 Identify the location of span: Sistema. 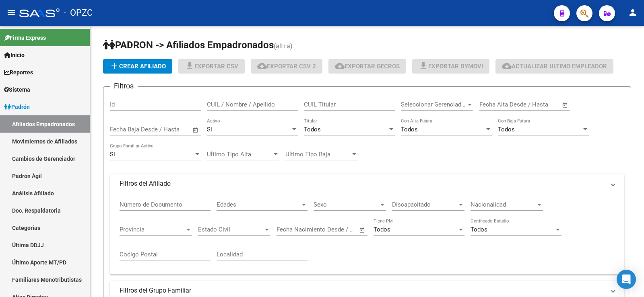
(17, 89).